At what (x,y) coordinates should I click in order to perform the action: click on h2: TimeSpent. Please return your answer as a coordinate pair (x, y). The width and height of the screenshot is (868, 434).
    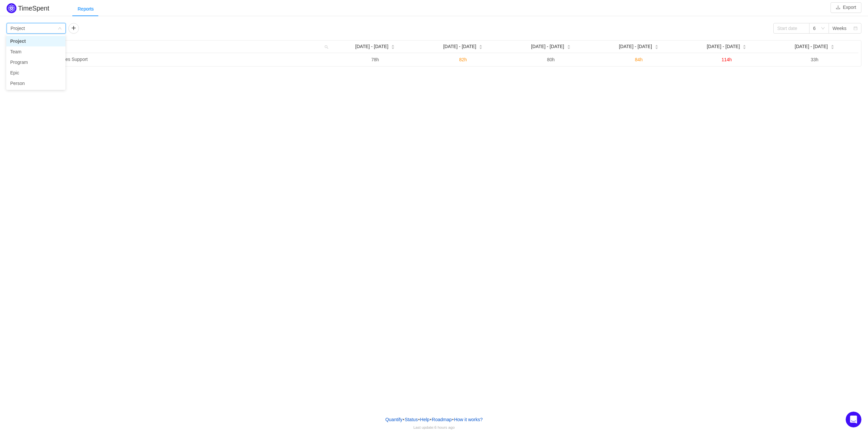
    Looking at the image, I should click on (33, 8).